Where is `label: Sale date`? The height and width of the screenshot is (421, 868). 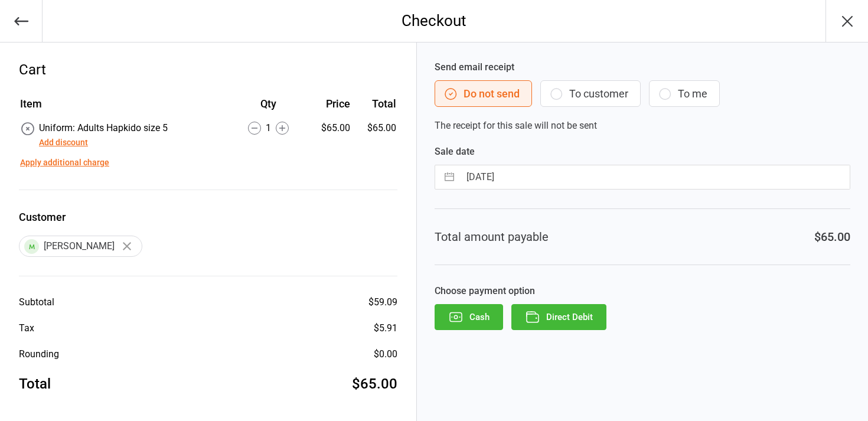 label: Sale date is located at coordinates (642, 152).